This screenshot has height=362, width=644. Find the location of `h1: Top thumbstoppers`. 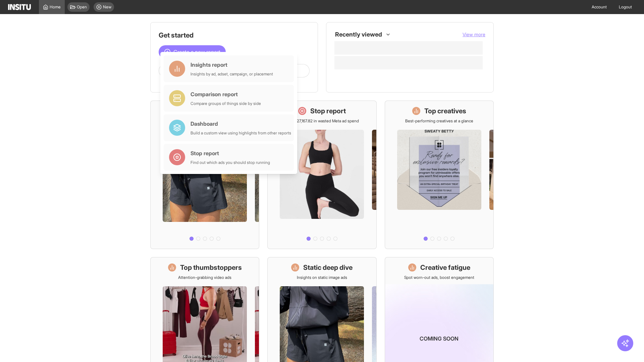

h1: Top thumbstoppers is located at coordinates (211, 267).